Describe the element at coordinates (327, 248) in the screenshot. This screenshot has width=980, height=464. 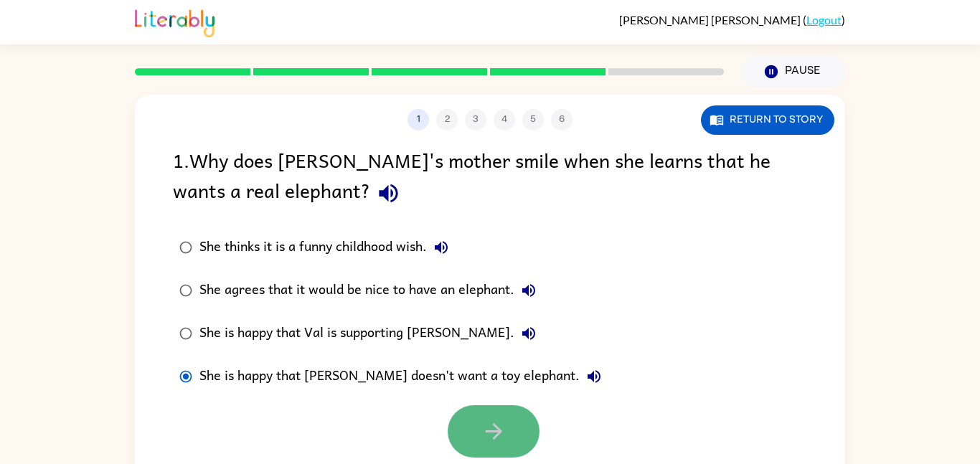
I see `div: She thinks it is a funny childhood wish.` at that location.